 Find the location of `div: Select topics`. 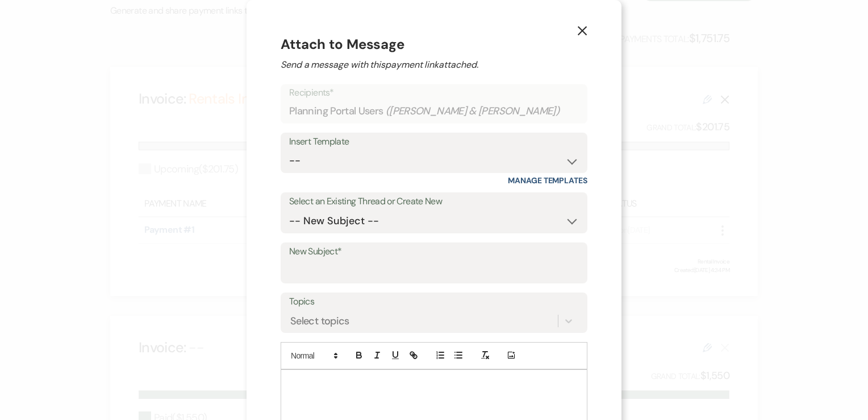

div: Select topics is located at coordinates (320, 320).